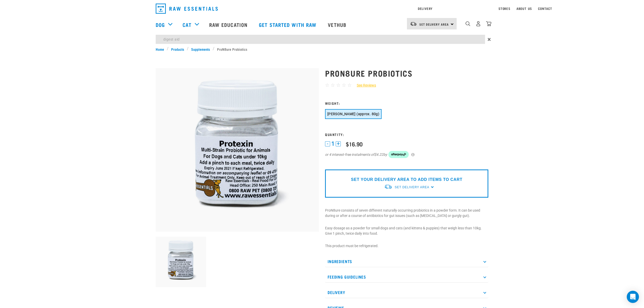 This screenshot has height=308, width=644. Describe the element at coordinates (545, 8) in the screenshot. I see `a: Contact` at that location.